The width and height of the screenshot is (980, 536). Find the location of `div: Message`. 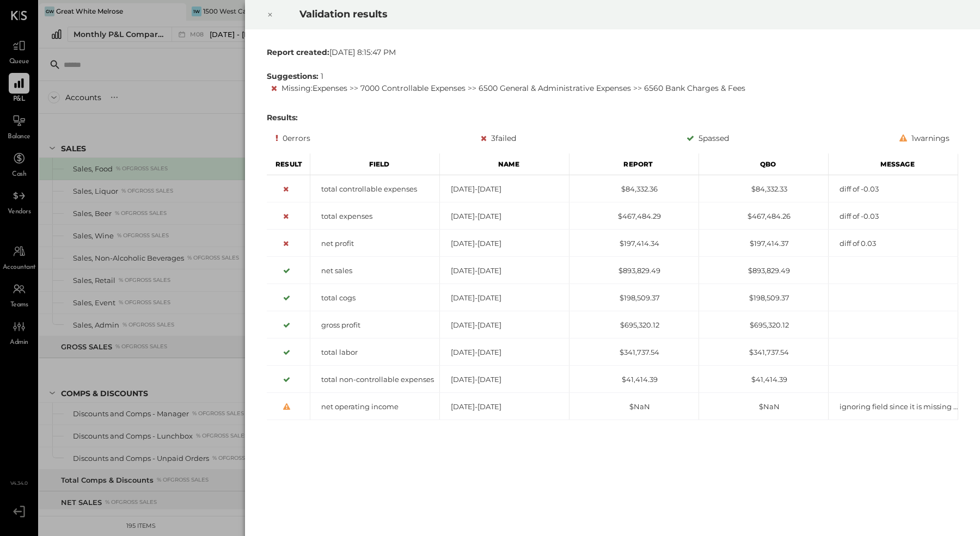

div: Message is located at coordinates (893, 164).